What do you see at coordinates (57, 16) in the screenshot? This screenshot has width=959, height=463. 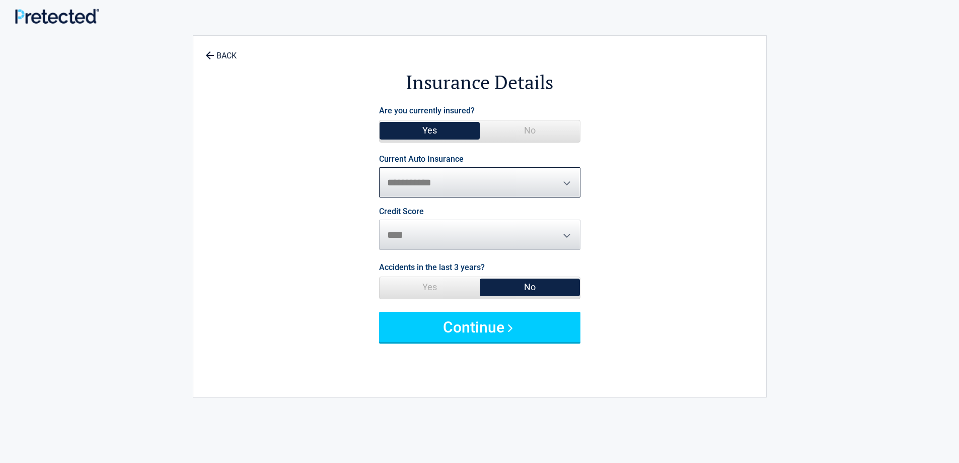 I see `img: Main Logo` at bounding box center [57, 16].